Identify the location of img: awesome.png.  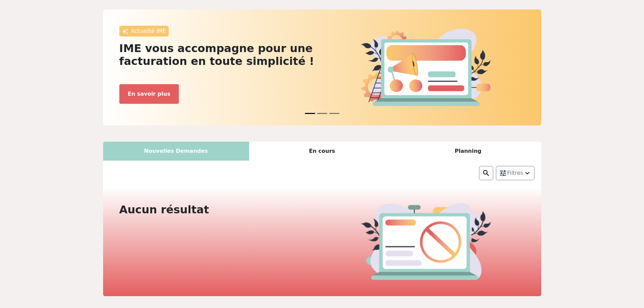
(125, 31).